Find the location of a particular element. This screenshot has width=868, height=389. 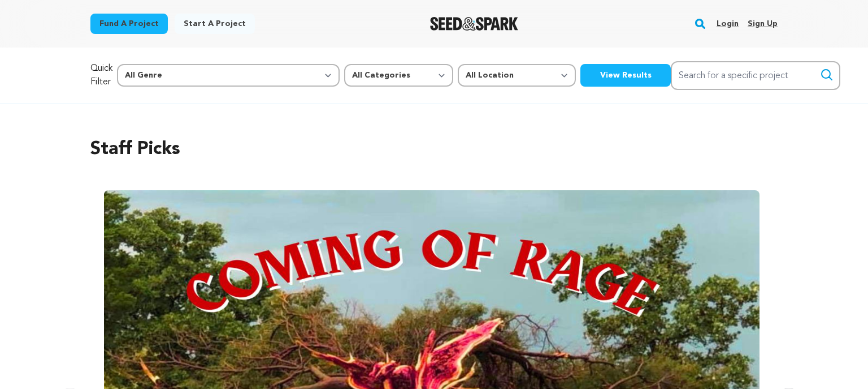

a: Login is located at coordinates (727, 23).